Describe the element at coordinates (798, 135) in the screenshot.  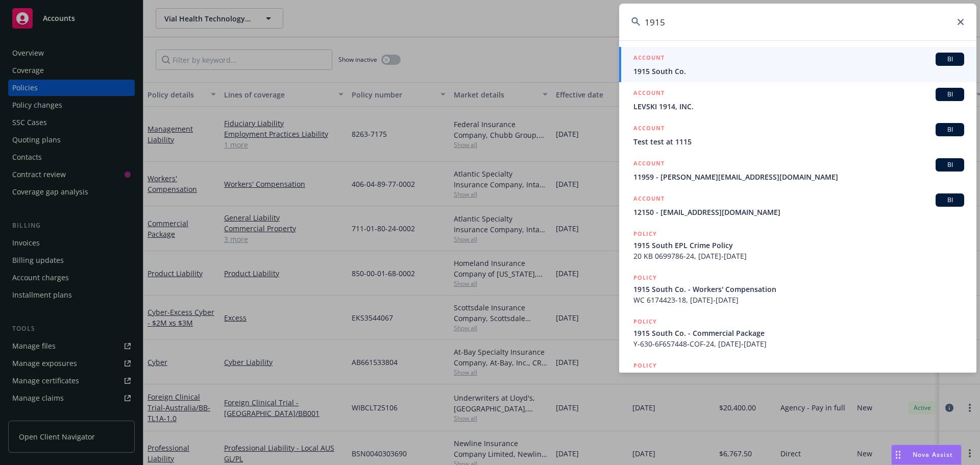
I see `a: ACCOUNTBITest test at 1115` at that location.